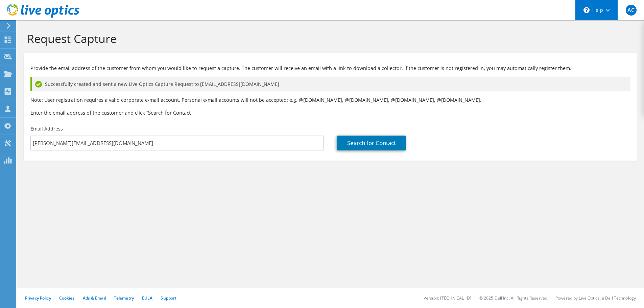  What do you see at coordinates (631, 10) in the screenshot?
I see `span: AC` at bounding box center [631, 10].